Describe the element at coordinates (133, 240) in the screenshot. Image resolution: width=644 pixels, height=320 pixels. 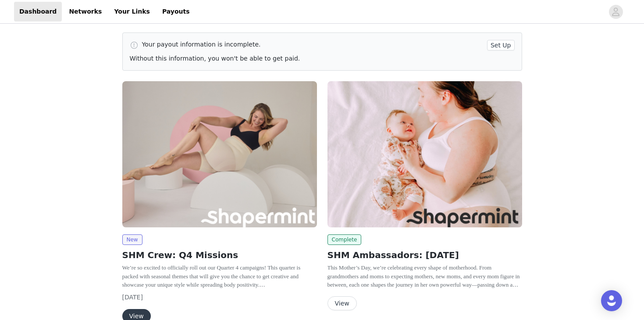
I see `span: New` at that location.